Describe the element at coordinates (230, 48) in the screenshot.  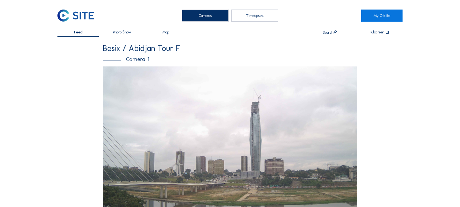
I see `div: Besix / Abidjan Tour F` at that location.